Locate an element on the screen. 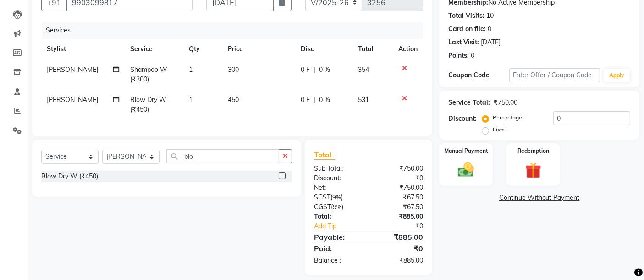 This screenshot has width=644, height=280. div: Total Visits: is located at coordinates (466, 16).